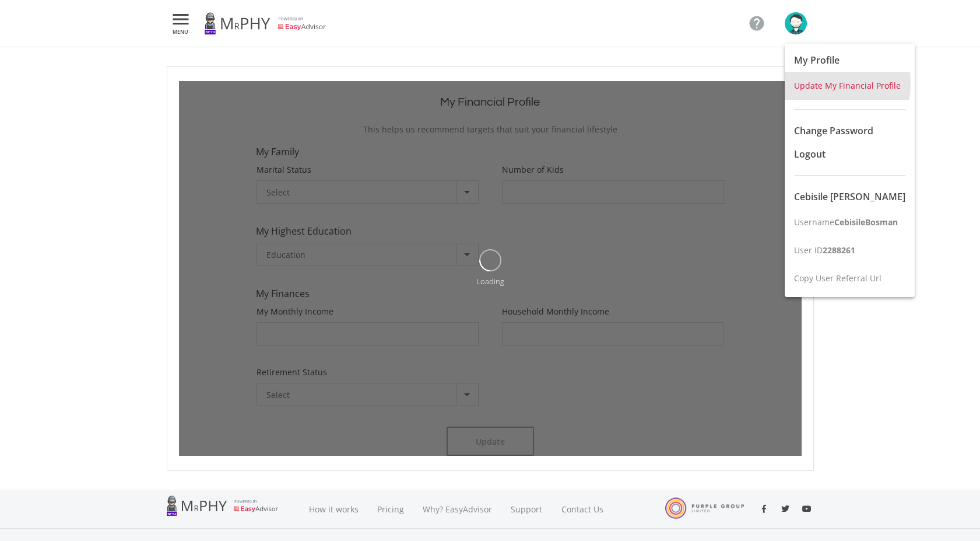  Describe the element at coordinates (457, 509) in the screenshot. I see `a: Why? EasyAdvisor` at that location.